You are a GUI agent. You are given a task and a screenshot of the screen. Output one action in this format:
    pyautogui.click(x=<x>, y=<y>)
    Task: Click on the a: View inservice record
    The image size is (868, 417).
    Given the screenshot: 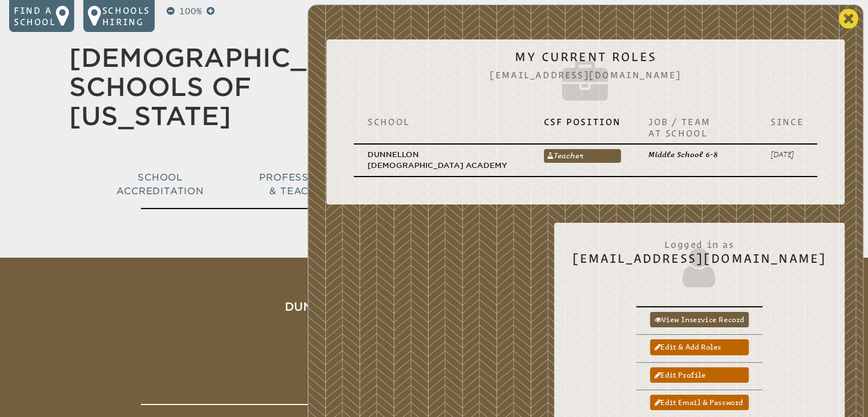 What is the action you would take?
    pyautogui.click(x=699, y=319)
    